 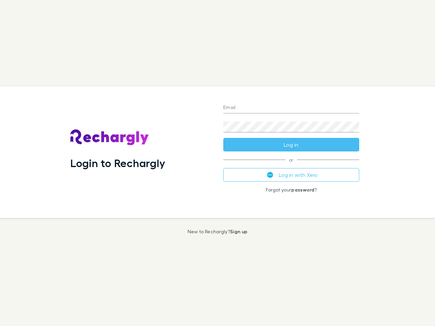 What do you see at coordinates (238, 231) in the screenshot?
I see `a: Sign up` at bounding box center [238, 231].